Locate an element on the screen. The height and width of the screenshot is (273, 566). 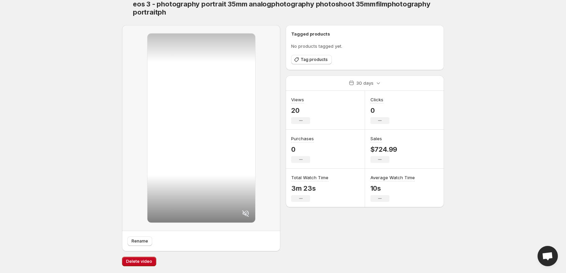
h3: Average Watch Time is located at coordinates (393, 178).